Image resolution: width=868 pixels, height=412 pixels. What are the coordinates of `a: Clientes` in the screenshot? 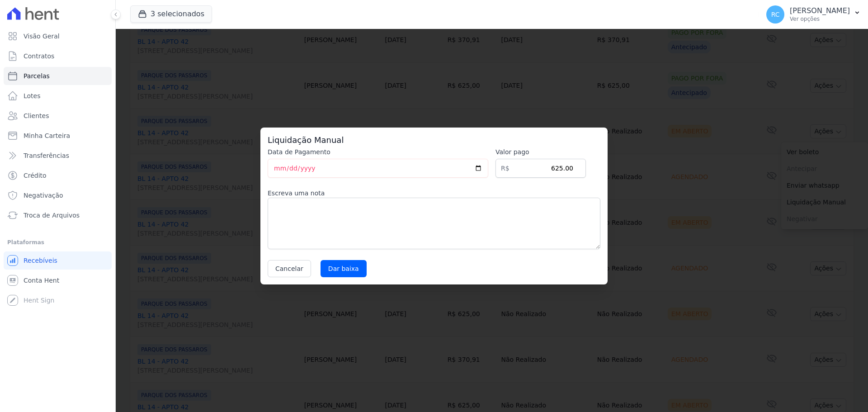 It's located at (58, 116).